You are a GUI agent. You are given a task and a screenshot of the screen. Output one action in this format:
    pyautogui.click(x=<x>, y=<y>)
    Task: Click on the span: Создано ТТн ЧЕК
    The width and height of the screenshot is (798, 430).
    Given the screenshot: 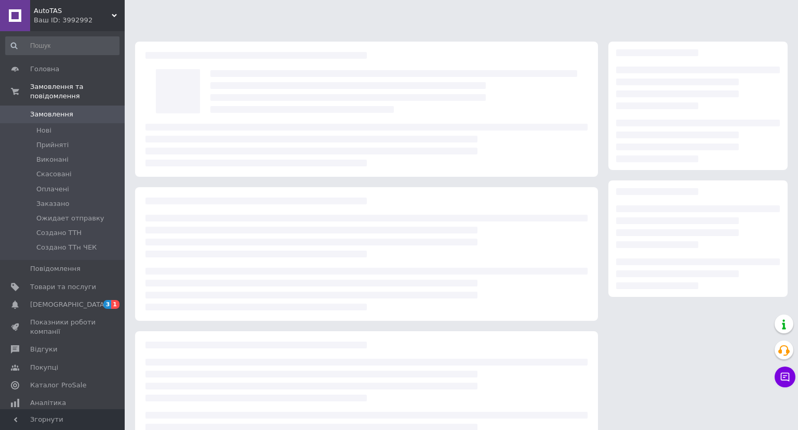 What is the action you would take?
    pyautogui.click(x=66, y=247)
    